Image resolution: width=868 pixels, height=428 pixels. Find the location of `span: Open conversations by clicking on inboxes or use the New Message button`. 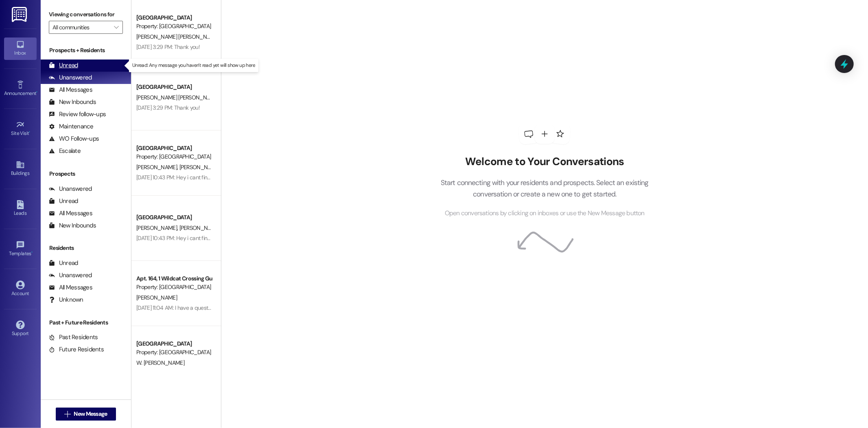

span: Open conversations by clicking on inboxes or use the New Message button is located at coordinates (545, 213).